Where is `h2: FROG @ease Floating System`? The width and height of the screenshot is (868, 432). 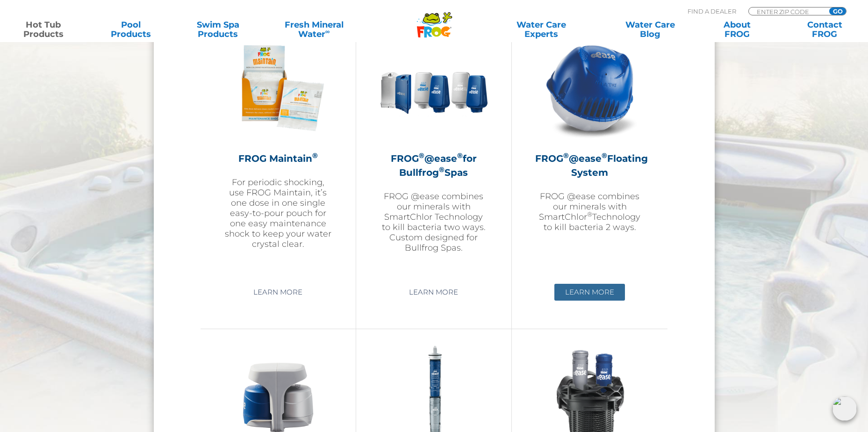 h2: FROG @ease Floating System is located at coordinates (589, 165).